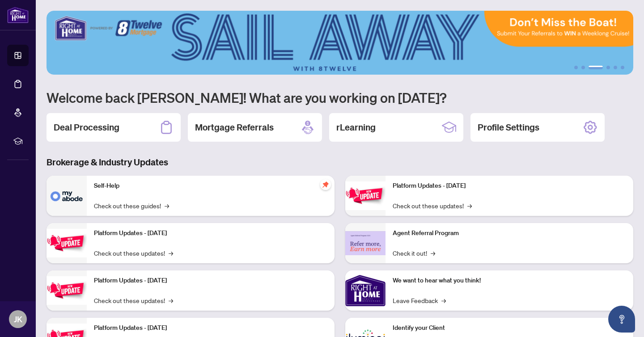  I want to click on p: Identify your Client, so click(509, 328).